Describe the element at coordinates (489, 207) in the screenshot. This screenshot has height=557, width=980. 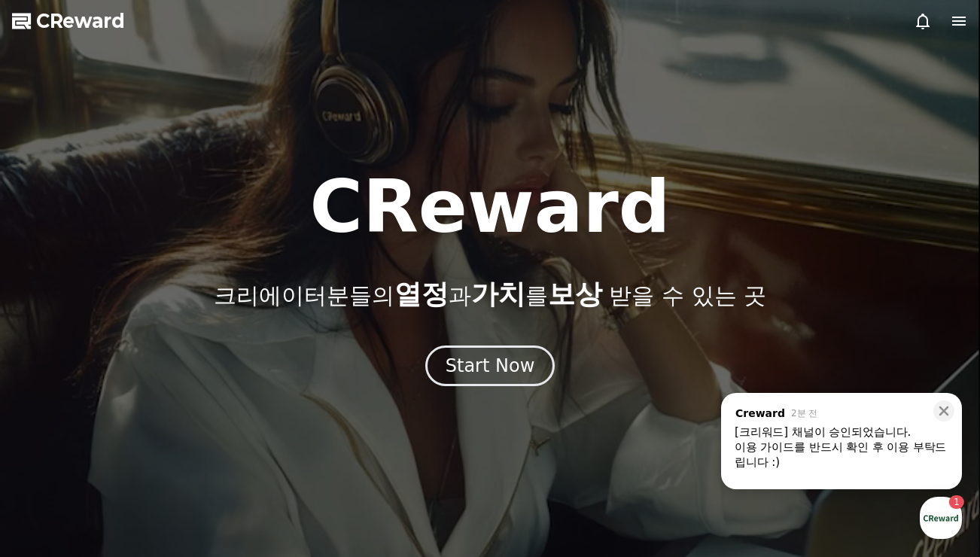
I see `h1: CReward` at that location.